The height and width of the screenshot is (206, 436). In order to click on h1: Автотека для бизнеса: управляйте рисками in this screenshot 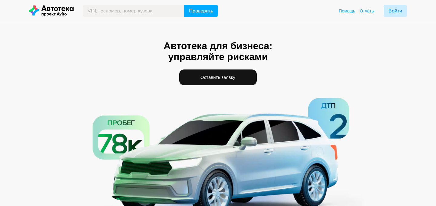, I will do `click(218, 51)`.